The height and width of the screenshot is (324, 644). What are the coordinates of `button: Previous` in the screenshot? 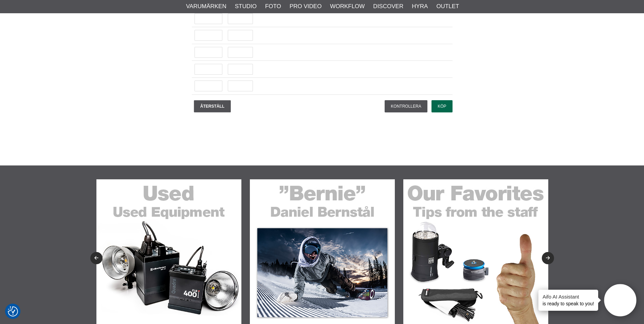 It's located at (97, 258).